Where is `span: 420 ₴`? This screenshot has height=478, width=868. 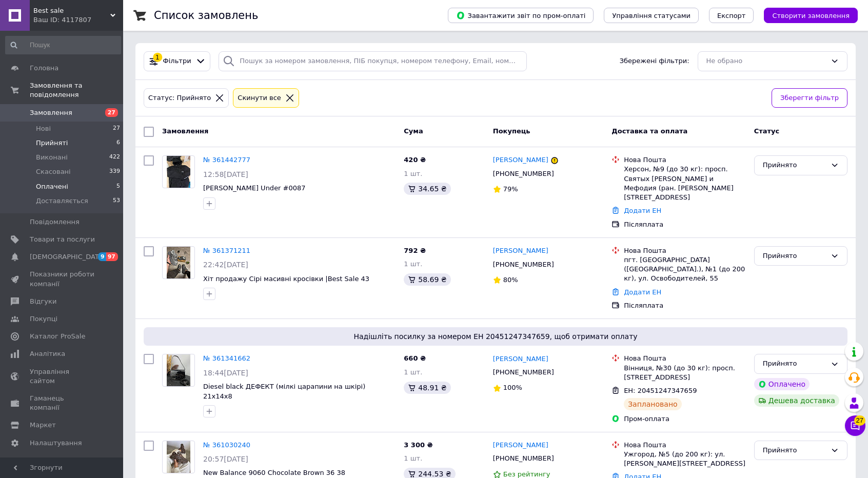 span: 420 ₴ is located at coordinates (415, 160).